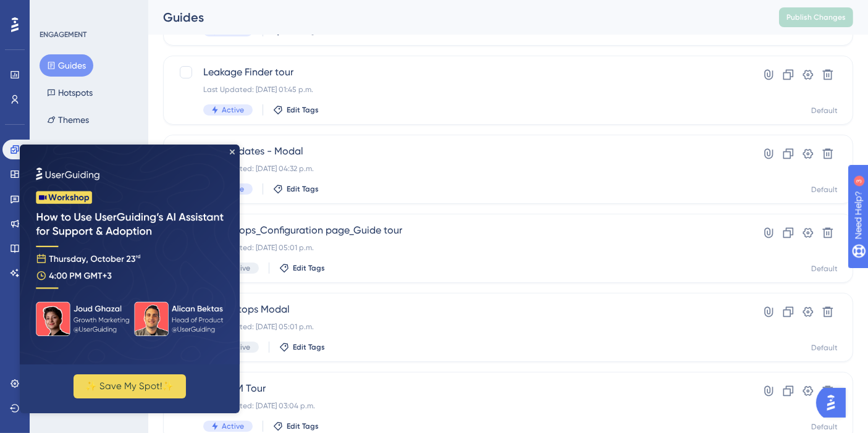 The height and width of the screenshot is (433, 868). What do you see at coordinates (110, 242) in the screenshot?
I see `button: ✨ Save My Spot!✨` at bounding box center [110, 242].